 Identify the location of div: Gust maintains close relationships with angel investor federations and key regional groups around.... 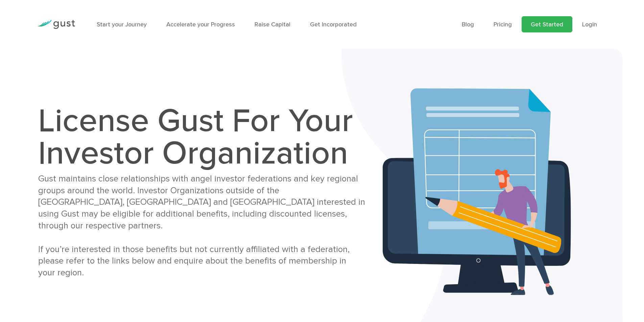
(201, 225).